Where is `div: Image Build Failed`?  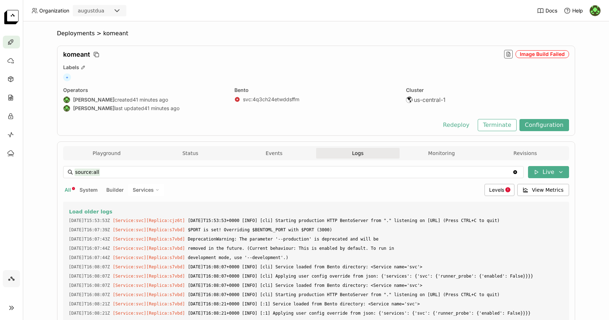
div: Image Build Failed is located at coordinates (542, 54).